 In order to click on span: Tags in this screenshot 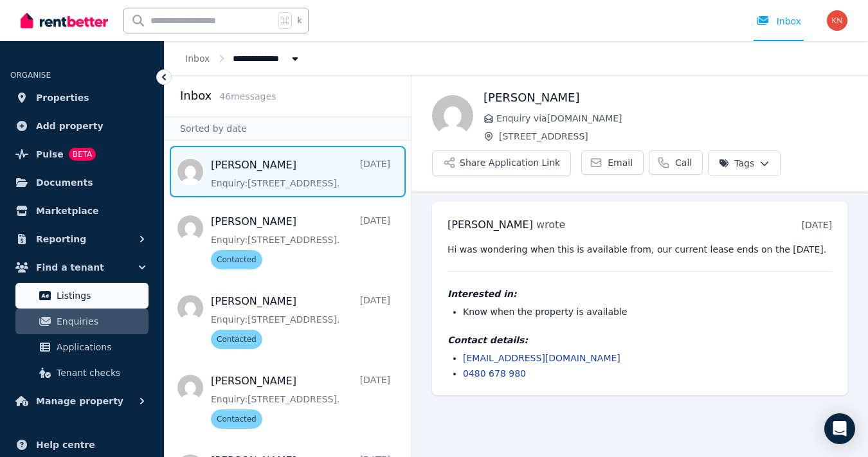, I will do `click(737, 163)`.